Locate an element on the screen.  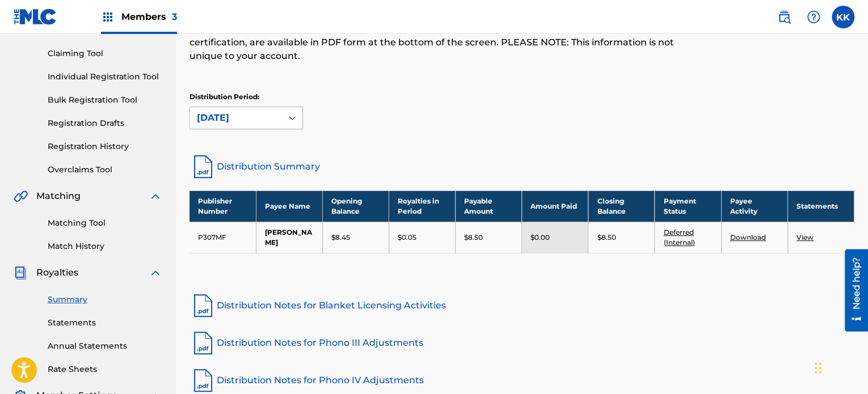
a: Summary is located at coordinates (105, 300).